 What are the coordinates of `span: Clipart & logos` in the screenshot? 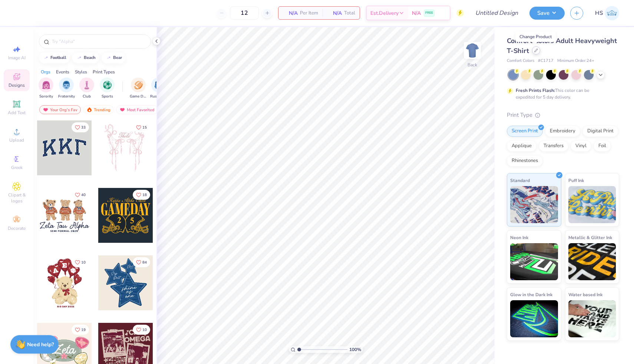 It's located at (17, 198).